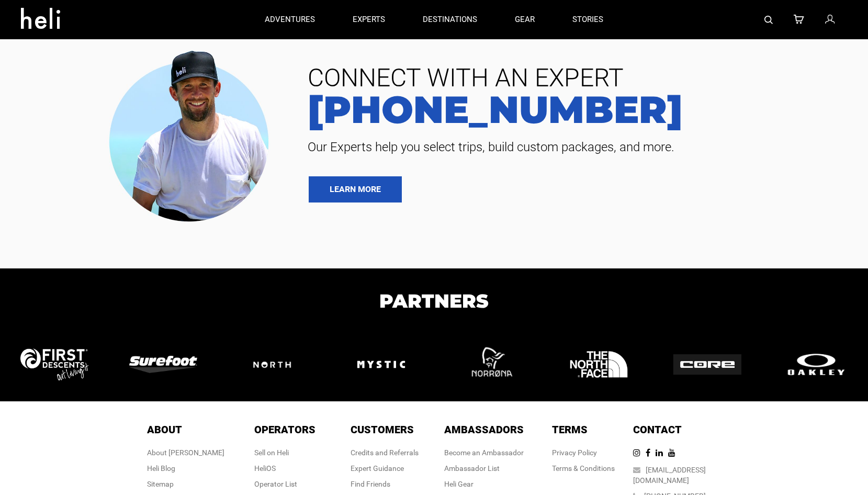  I want to click on span: Our Experts help you select trips, build custom packages, and more., so click(576, 147).